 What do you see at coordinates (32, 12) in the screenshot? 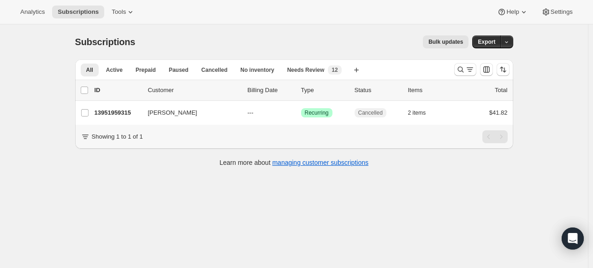
I see `span: Analytics` at bounding box center [32, 12].